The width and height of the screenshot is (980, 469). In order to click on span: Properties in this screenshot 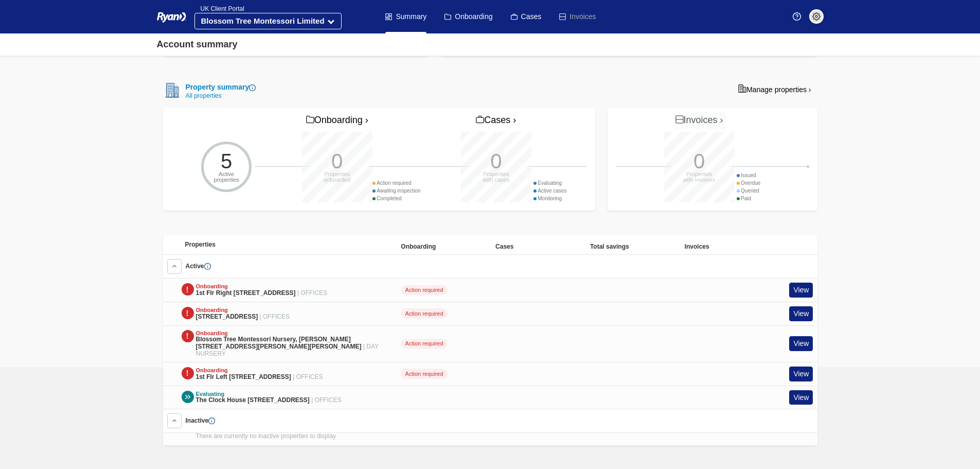, I will do `click(200, 245)`.